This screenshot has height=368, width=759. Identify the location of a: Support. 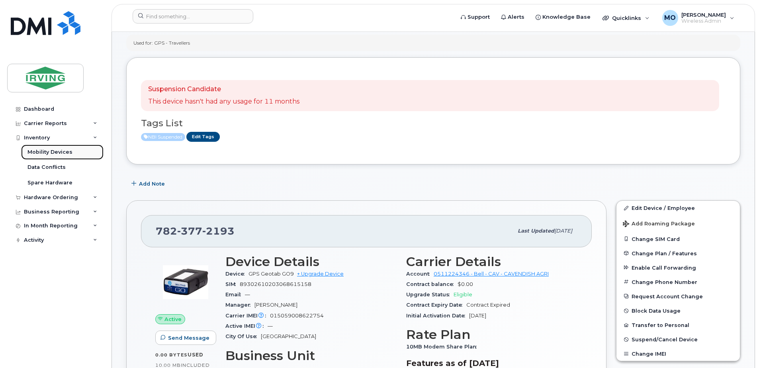
(475, 17).